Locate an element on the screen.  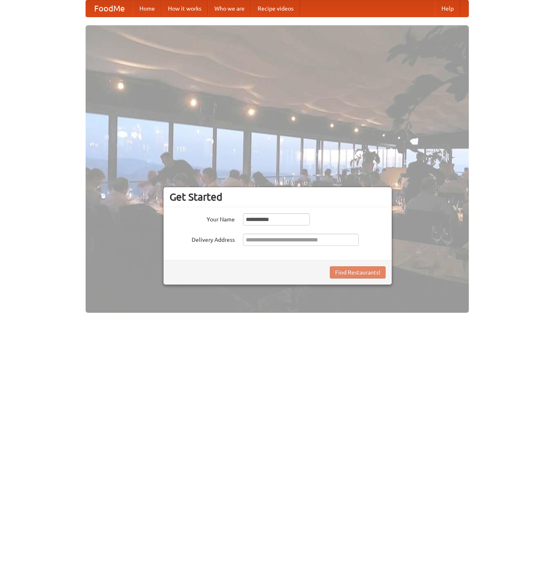
h3: Get Started is located at coordinates (278, 197).